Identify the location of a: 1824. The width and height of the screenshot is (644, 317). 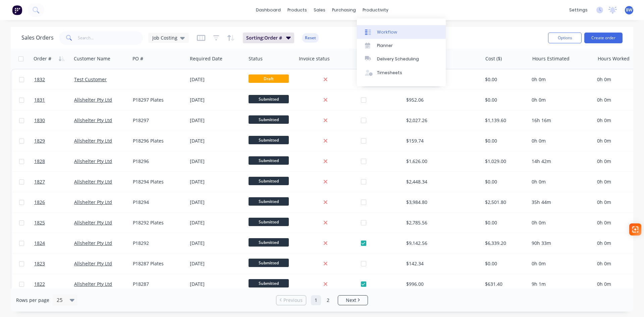
(54, 243).